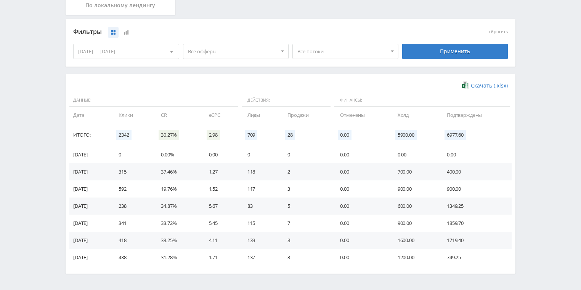 Image resolution: width=581 pixels, height=290 pixels. I want to click on td: 315, so click(132, 172).